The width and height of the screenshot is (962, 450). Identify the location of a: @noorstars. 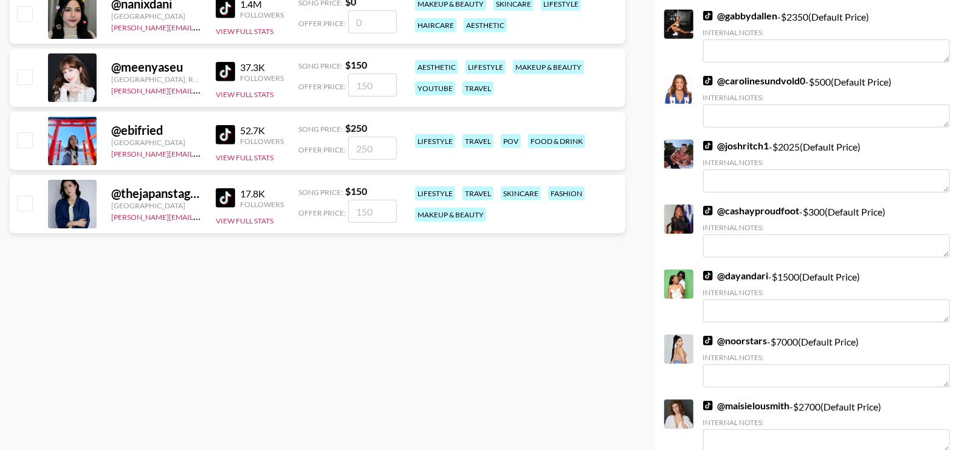
(735, 341).